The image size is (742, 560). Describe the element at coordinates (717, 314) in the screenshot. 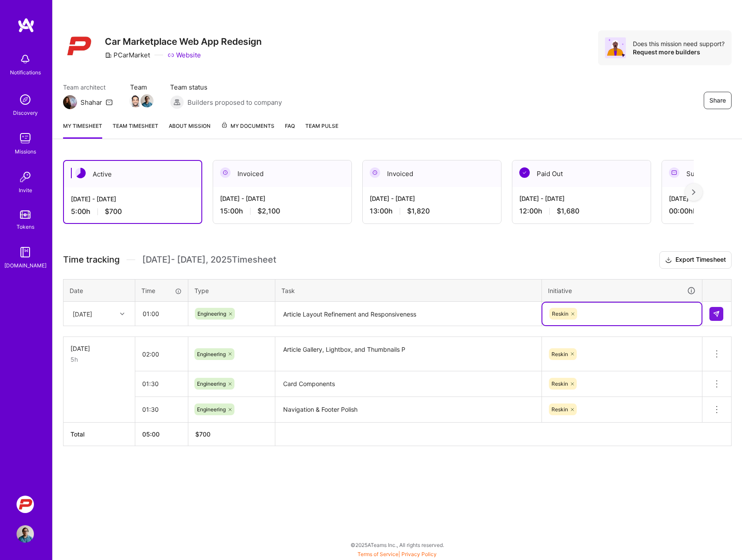

I see `img: Submit` at that location.